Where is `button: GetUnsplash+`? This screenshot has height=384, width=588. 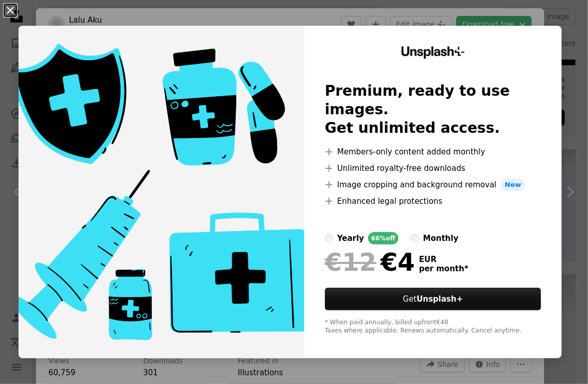 button: GetUnsplash+ is located at coordinates (433, 299).